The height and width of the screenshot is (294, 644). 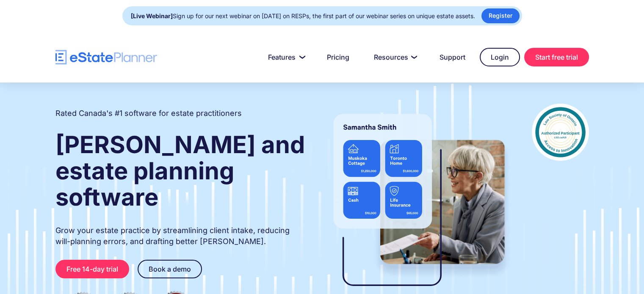 I want to click on a: Free 14-day trial, so click(x=92, y=269).